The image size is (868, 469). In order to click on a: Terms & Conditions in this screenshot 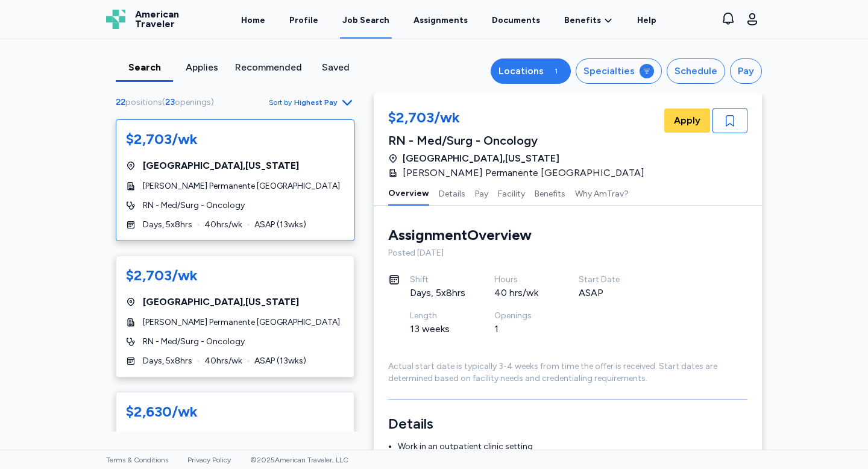, I will do `click(137, 460)`.